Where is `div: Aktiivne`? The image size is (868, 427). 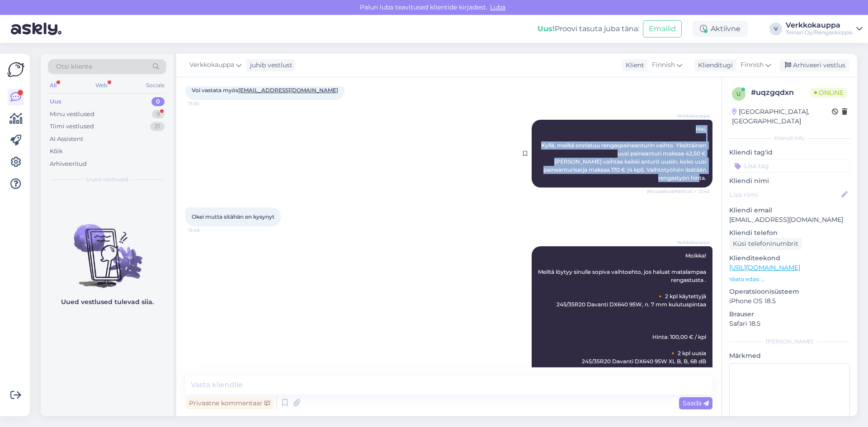 div: Aktiivne is located at coordinates (720, 29).